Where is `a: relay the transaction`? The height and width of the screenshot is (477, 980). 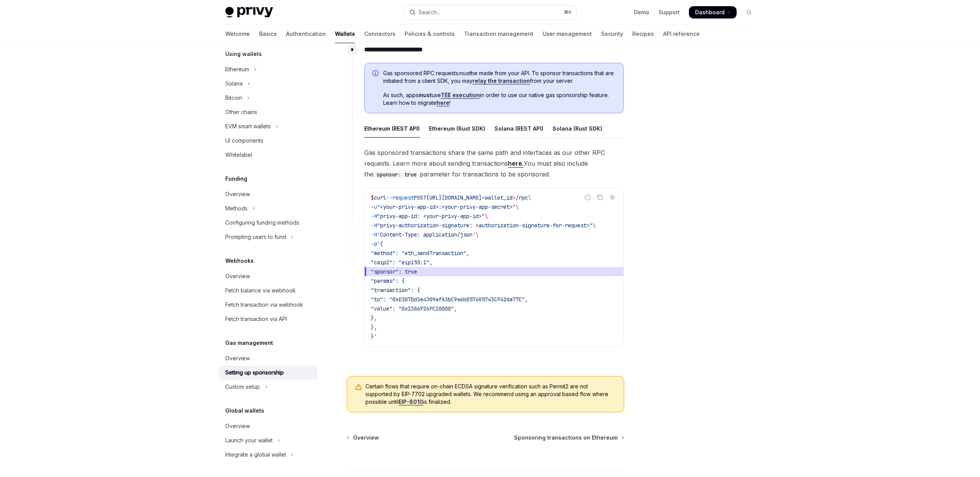 a: relay the transaction is located at coordinates (501, 81).